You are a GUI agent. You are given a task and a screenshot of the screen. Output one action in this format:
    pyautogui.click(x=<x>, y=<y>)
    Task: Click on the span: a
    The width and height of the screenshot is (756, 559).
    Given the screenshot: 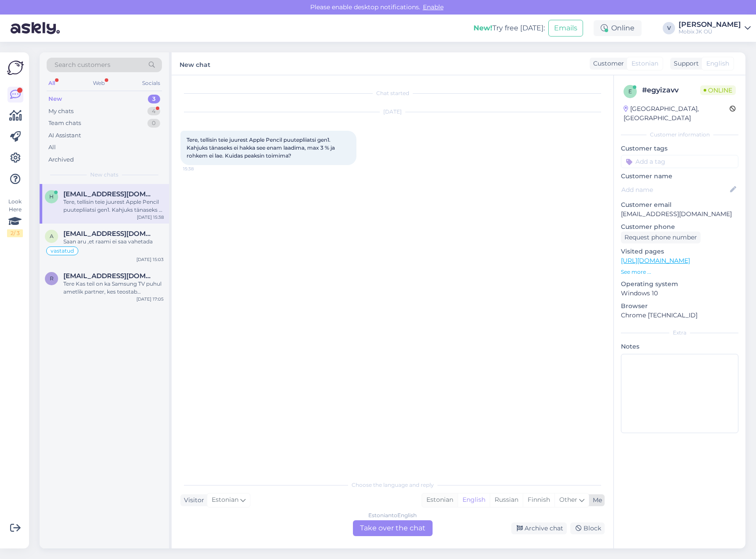 What is the action you would take?
    pyautogui.click(x=51, y=236)
    